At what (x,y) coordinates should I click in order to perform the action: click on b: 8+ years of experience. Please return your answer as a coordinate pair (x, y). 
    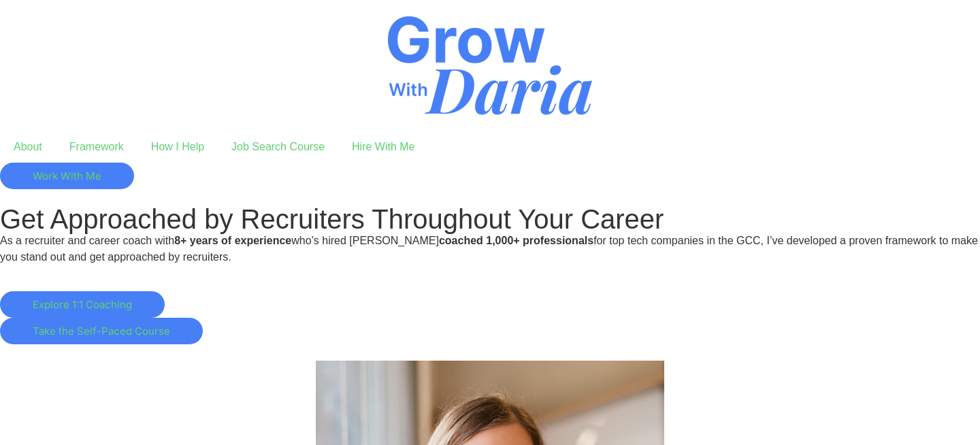
    Looking at the image, I should click on (233, 240).